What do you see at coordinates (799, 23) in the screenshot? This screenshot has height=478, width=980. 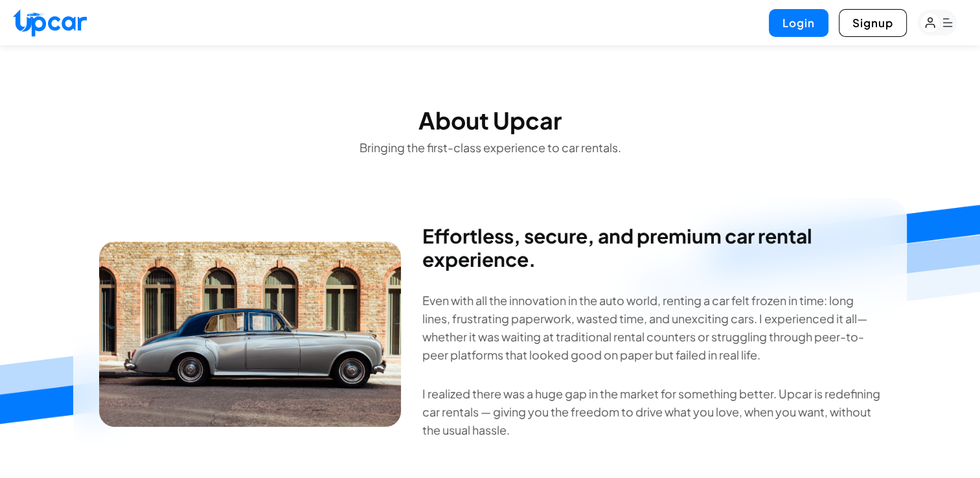 I see `button: Login` at bounding box center [799, 23].